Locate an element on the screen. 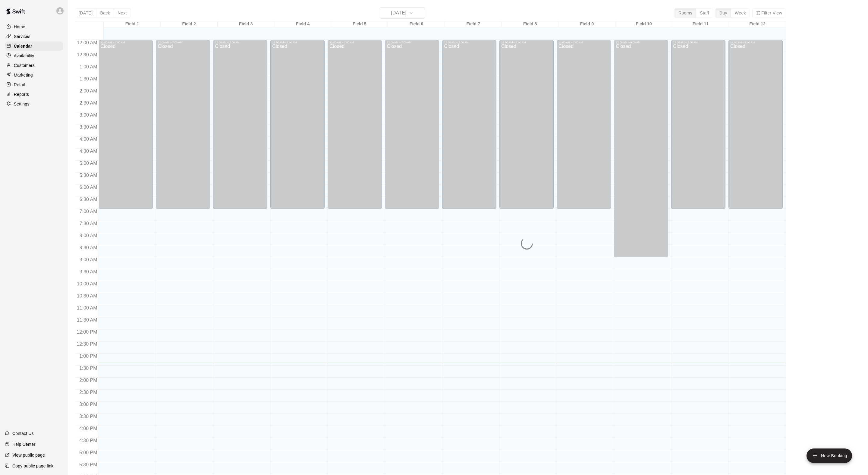 Image resolution: width=868 pixels, height=475 pixels. div: Field 1 is located at coordinates (132, 24).